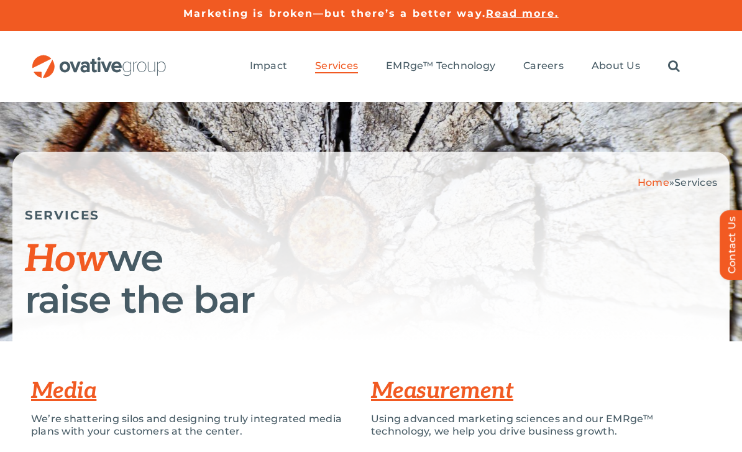  Describe the element at coordinates (616, 66) in the screenshot. I see `a: About Us` at that location.